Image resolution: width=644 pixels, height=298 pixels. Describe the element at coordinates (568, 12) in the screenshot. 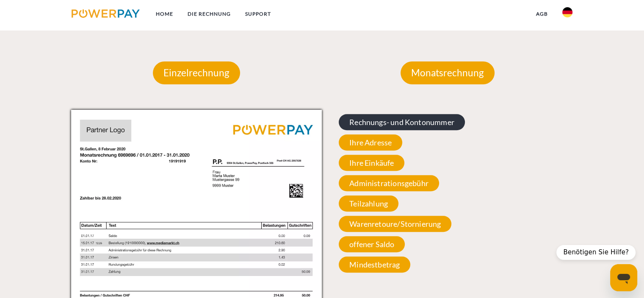

I see `img: de` at that location.